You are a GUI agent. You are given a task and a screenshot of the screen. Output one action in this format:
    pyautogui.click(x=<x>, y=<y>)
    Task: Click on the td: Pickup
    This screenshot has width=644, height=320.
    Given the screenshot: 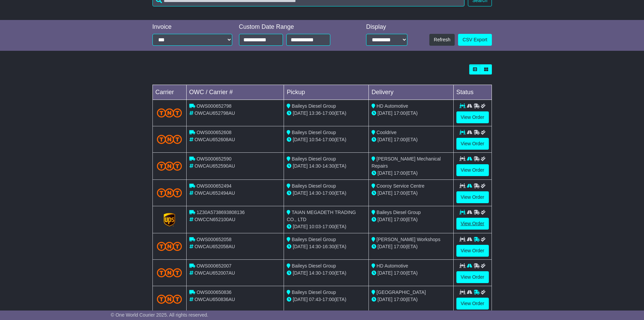 What is the action you would take?
    pyautogui.click(x=326, y=92)
    